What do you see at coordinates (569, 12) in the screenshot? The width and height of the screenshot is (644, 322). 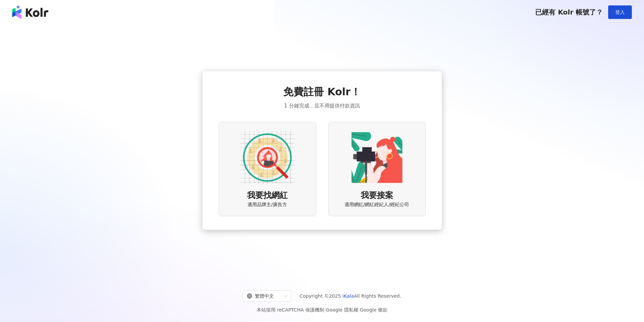 I see `span: 已經有 Kolr 帳號了？` at bounding box center [569, 12].